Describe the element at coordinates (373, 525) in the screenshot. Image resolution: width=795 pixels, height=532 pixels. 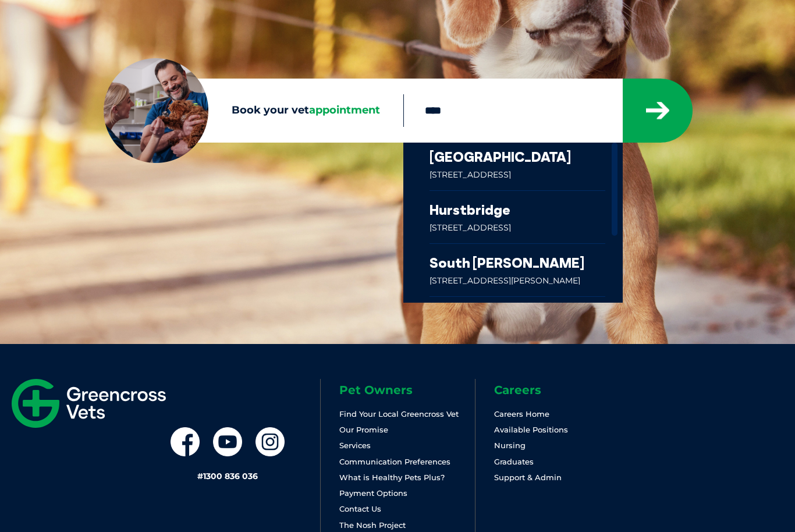
I see `a: The Nosh Project` at that location.